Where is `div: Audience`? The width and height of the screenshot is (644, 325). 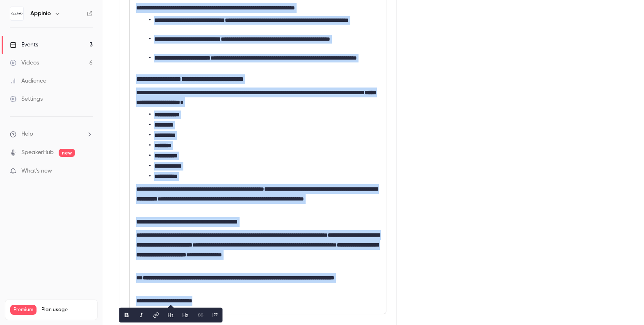
div: Audience is located at coordinates (28, 81).